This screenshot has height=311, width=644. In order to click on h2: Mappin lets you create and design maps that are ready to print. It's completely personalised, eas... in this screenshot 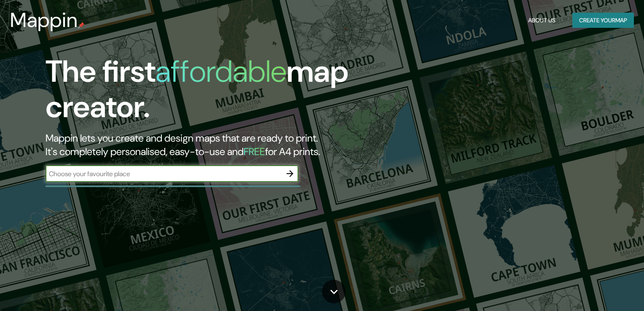, I will do `click(207, 145)`.